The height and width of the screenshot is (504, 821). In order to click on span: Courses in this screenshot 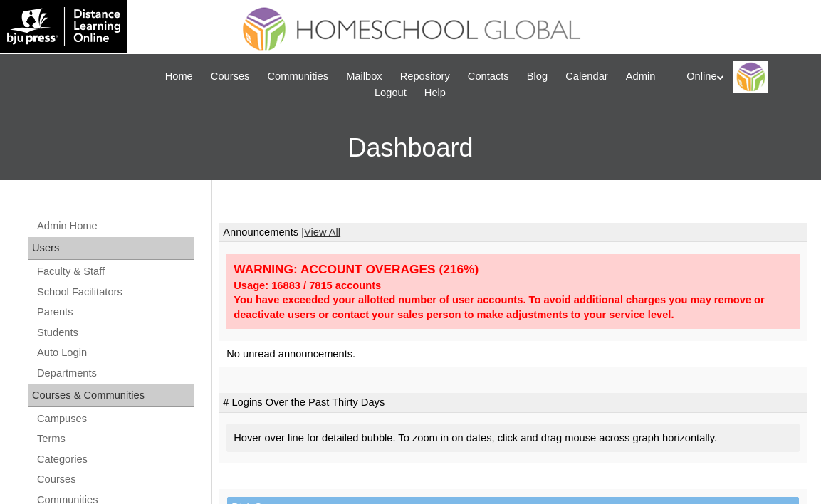, I will do `click(230, 76)`.